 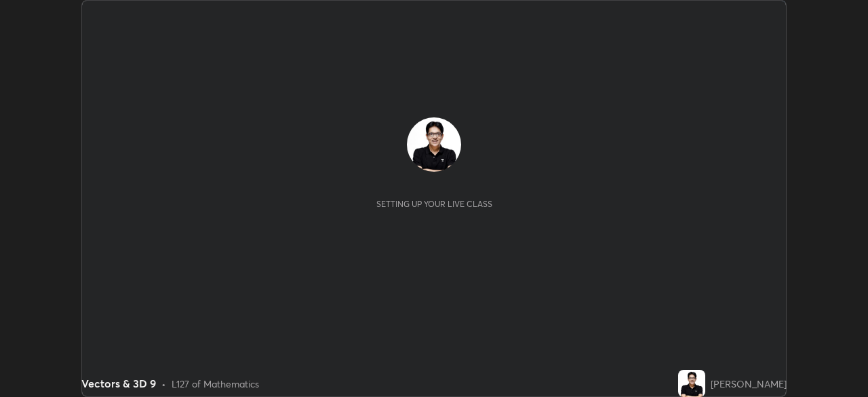 I want to click on div: Vectors & 3D 9, so click(x=118, y=384).